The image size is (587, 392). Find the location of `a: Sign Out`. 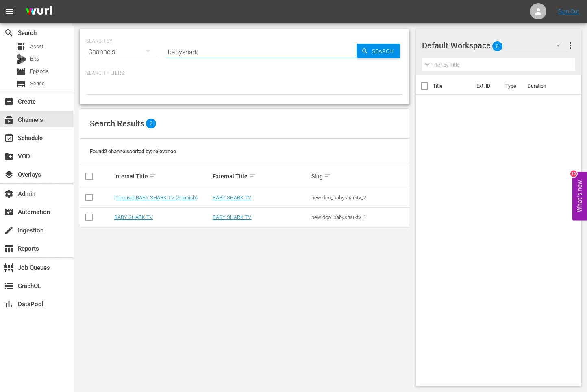

a: Sign Out is located at coordinates (569, 11).